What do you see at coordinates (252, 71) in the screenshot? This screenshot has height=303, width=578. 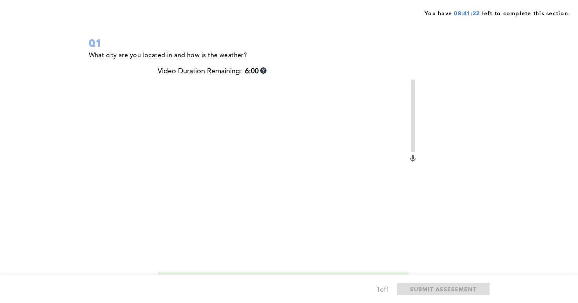 I see `b: 6:00` at bounding box center [252, 71].